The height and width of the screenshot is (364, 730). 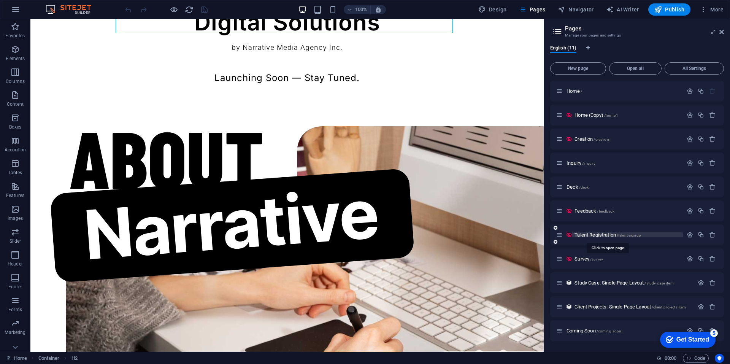 What do you see at coordinates (361, 10) in the screenshot?
I see `h6: 100%` at bounding box center [361, 10].